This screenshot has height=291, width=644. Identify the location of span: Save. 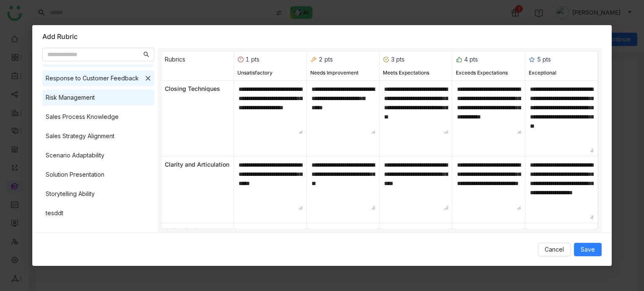
(588, 250).